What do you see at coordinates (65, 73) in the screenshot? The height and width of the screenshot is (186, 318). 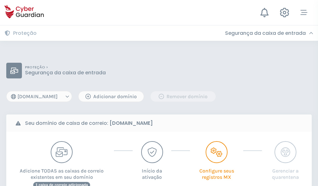 I see `p: Segurança da caixa de entrada` at bounding box center [65, 73].